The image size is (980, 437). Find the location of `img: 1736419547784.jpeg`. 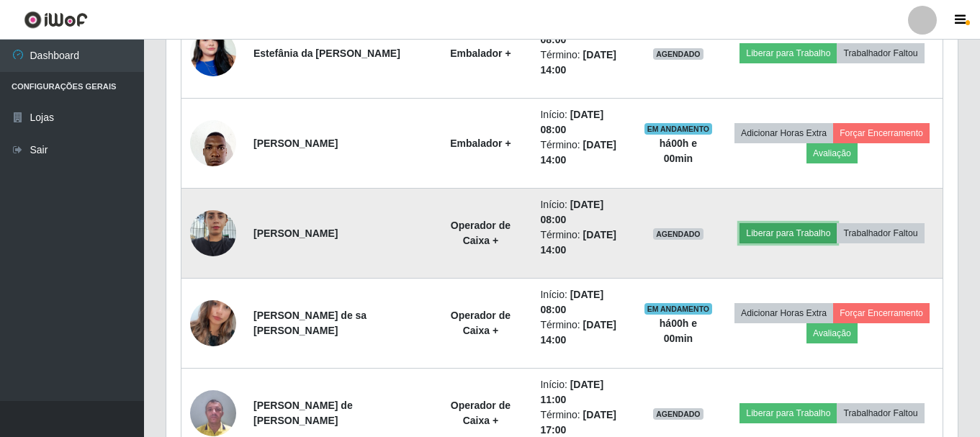

img: 1736419547784.jpeg is located at coordinates (213, 233).